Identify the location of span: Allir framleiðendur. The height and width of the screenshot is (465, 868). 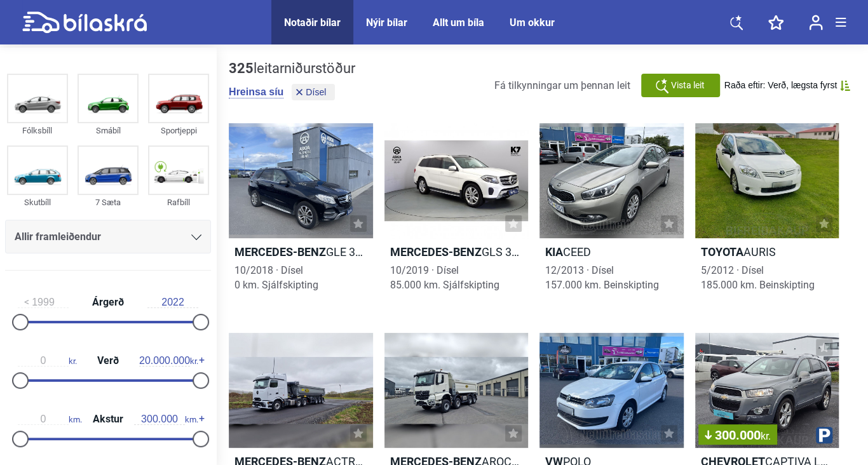
(58, 237).